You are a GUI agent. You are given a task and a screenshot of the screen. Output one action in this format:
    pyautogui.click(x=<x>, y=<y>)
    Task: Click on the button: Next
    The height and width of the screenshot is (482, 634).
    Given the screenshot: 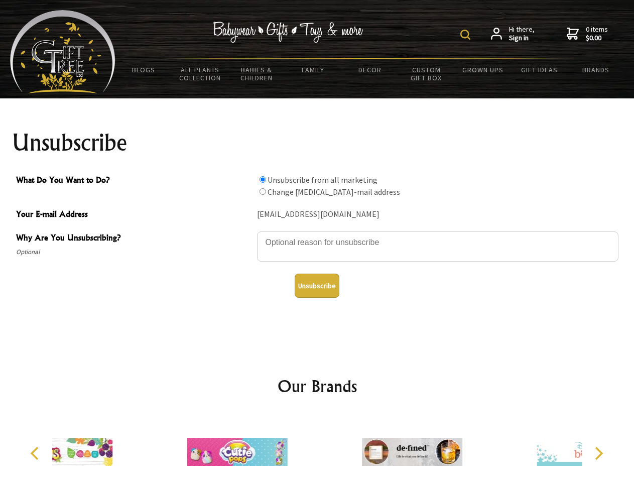 What is the action you would take?
    pyautogui.click(x=599, y=454)
    